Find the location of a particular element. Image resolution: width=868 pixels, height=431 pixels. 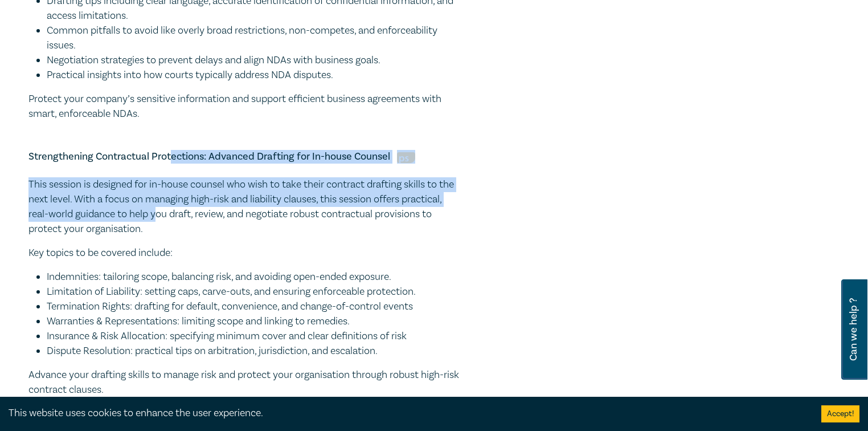

p: Advance your drafting skills to manage risk and protect your organisation through robust high-ris... is located at coordinates (245, 382).